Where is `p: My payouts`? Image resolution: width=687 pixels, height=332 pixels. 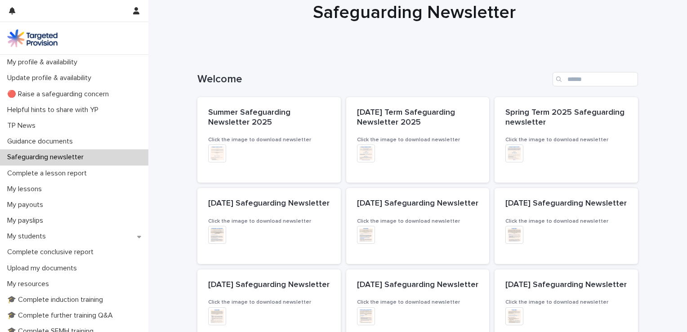 p: My payouts is located at coordinates (27, 205).